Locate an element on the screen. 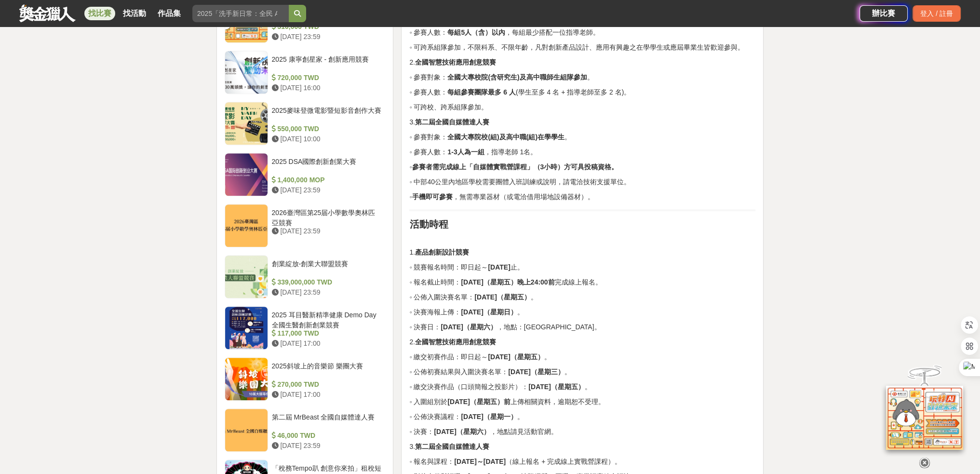 This screenshot has width=980, height=474. strong: 1-3人為一組 is located at coordinates (466, 152).